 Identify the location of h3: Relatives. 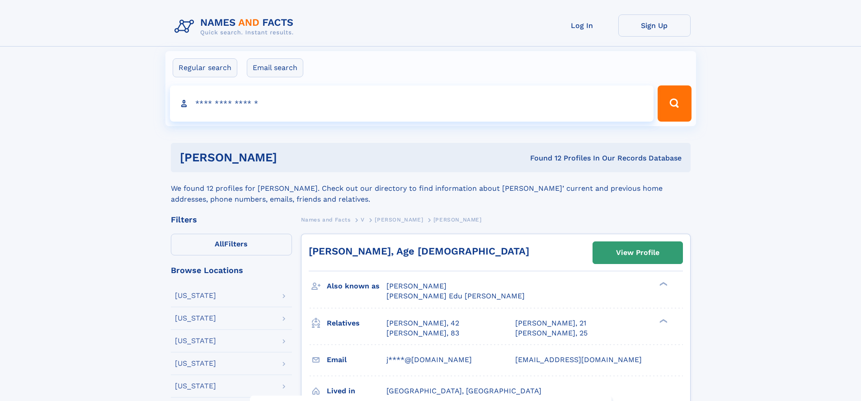
(356, 323).